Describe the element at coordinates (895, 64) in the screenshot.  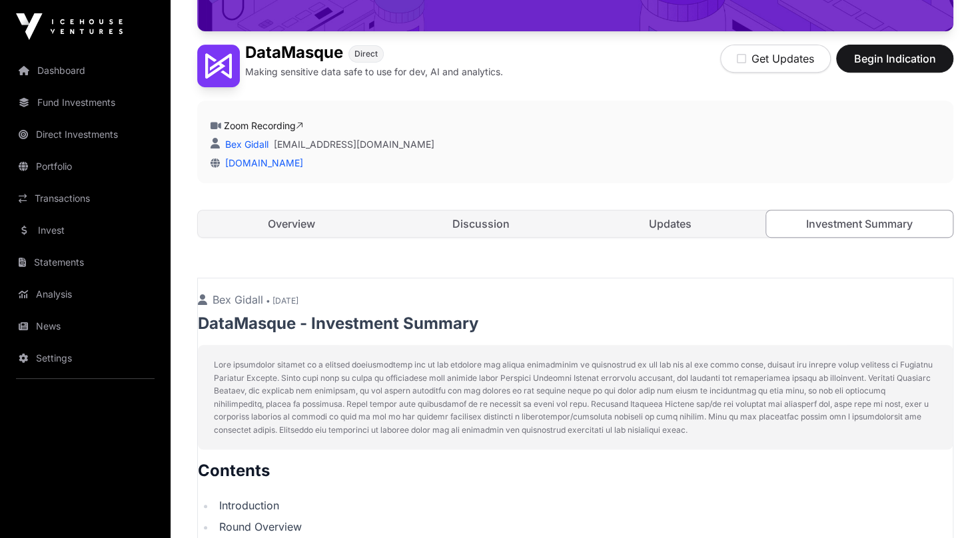
I see `a: Begin Indication` at that location.